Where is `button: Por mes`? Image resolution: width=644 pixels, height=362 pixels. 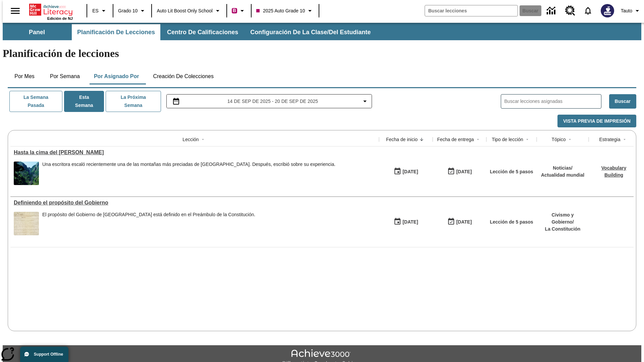 button: Por mes is located at coordinates (25, 76).